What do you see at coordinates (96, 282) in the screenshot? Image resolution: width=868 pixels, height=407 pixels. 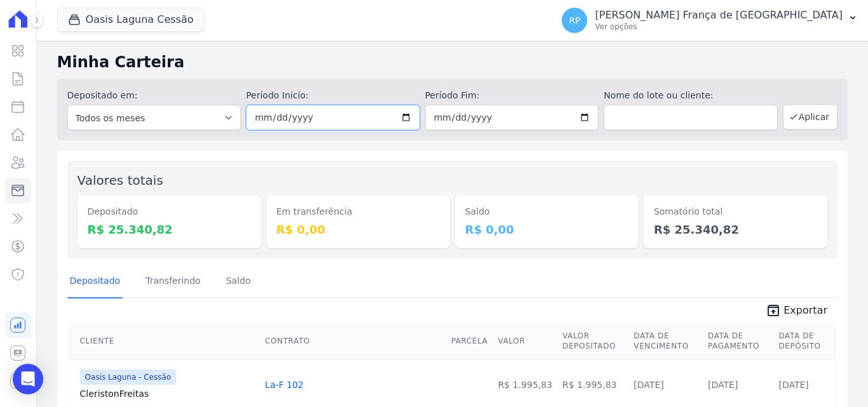 I see `a: Depositado` at bounding box center [96, 282].